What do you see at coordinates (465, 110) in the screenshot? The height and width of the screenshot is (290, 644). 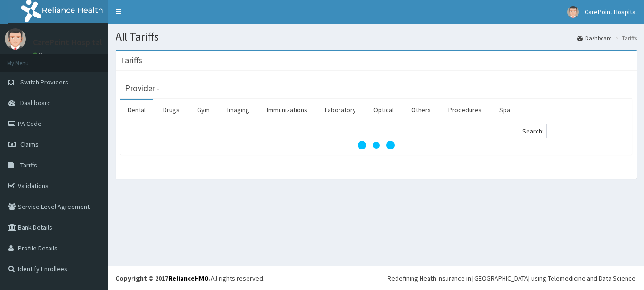 I see `a: Procedures` at bounding box center [465, 110].